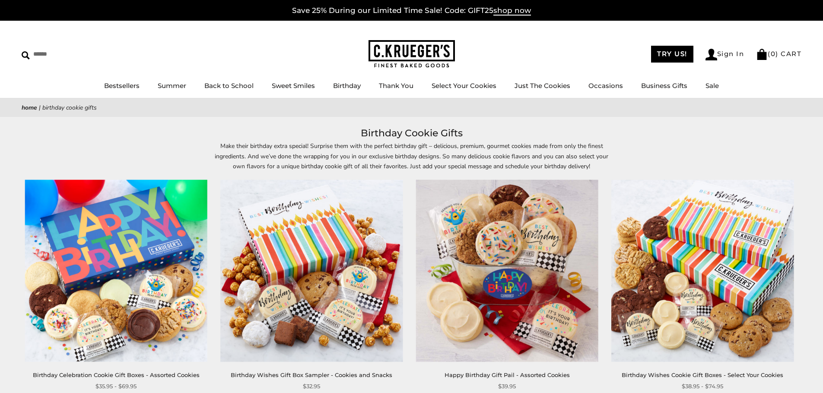 The width and height of the screenshot is (823, 393). Describe the element at coordinates (507, 271) in the screenshot. I see `img: Happy Birthday Gift Pail - Assorted Cookies` at that location.